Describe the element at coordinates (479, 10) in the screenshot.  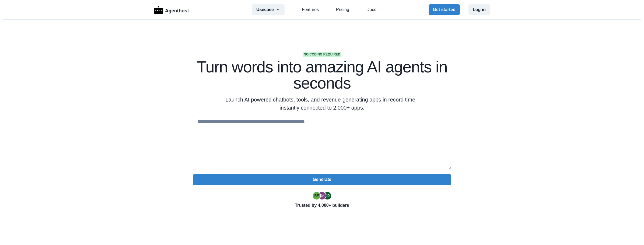
I see `a: Log in` at that location.